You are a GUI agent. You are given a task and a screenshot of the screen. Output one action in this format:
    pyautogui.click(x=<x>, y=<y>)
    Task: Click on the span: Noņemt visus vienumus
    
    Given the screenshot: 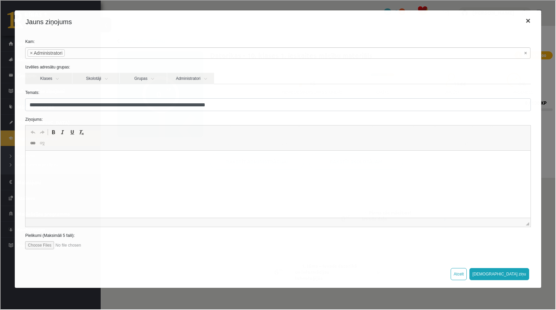 What is the action you would take?
    pyautogui.click(x=525, y=52)
    